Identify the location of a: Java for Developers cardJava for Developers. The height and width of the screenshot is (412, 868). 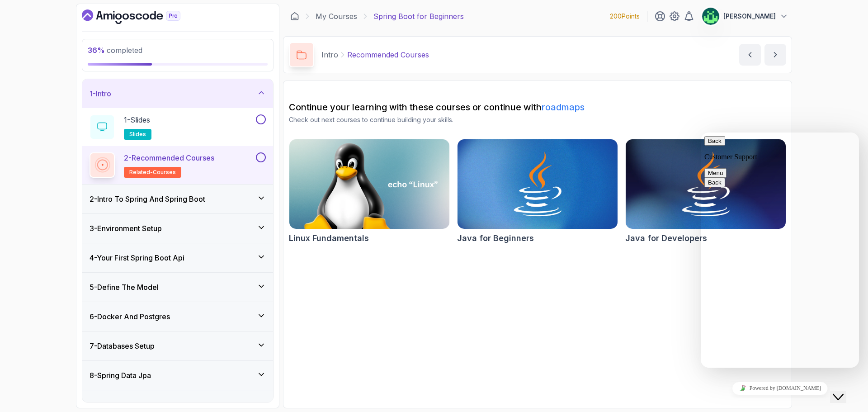
(705, 192).